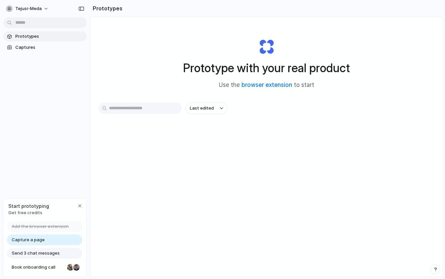  What do you see at coordinates (28, 9) in the screenshot?
I see `button: tejusr-meda` at bounding box center [28, 9].